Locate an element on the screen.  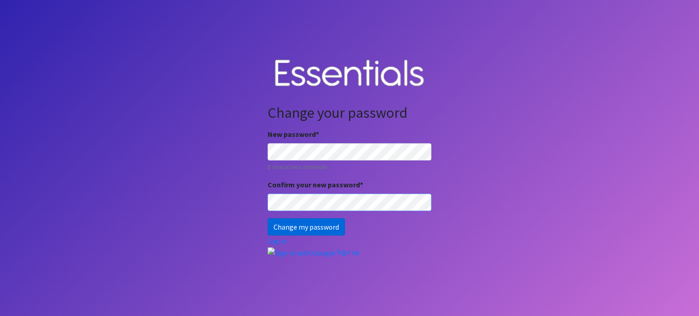
img: Human Essentials is located at coordinates (349, 74).